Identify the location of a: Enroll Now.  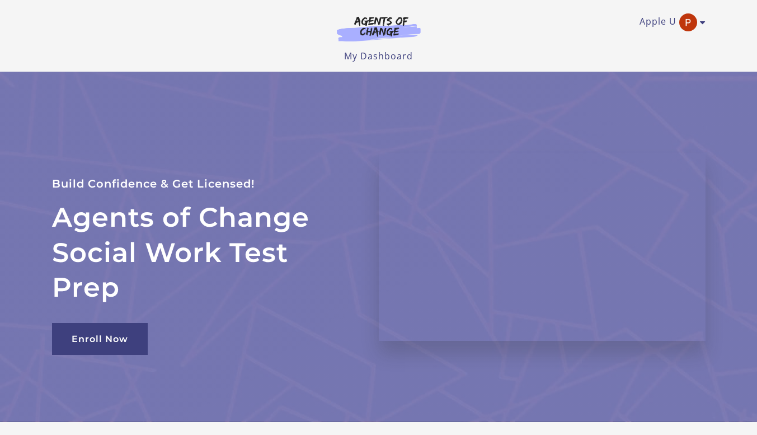
(100, 338).